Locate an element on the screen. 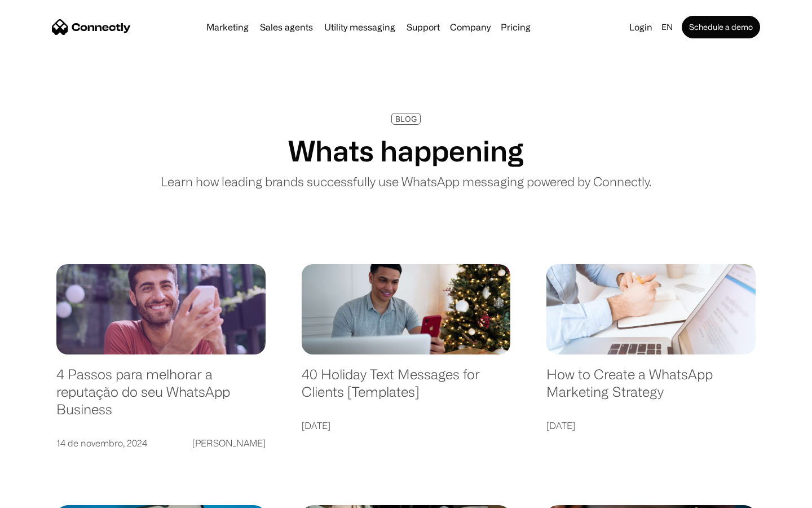  a: Pricing is located at coordinates (515, 27).